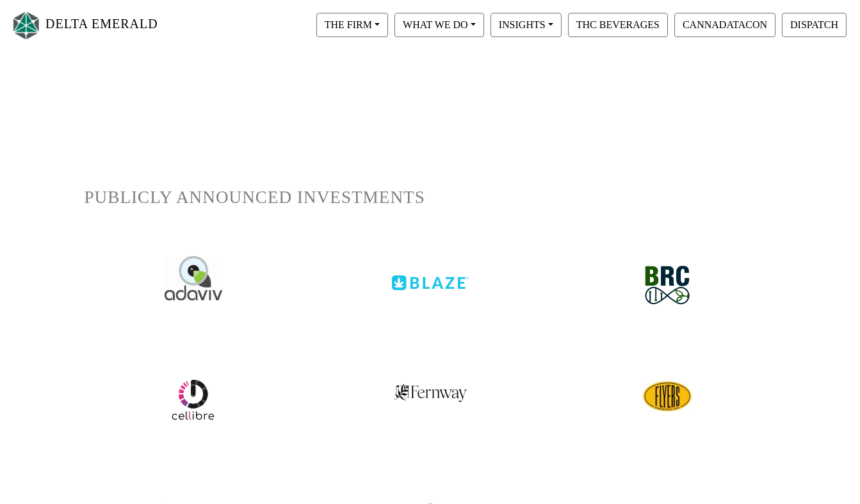  Describe the element at coordinates (725, 25) in the screenshot. I see `button: CANNADATACON` at that location.